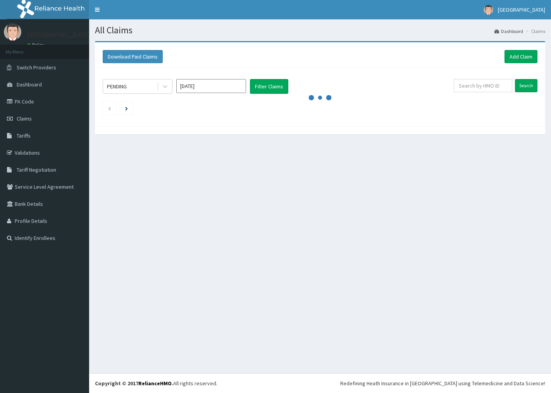  I want to click on a: Next page, so click(126, 108).